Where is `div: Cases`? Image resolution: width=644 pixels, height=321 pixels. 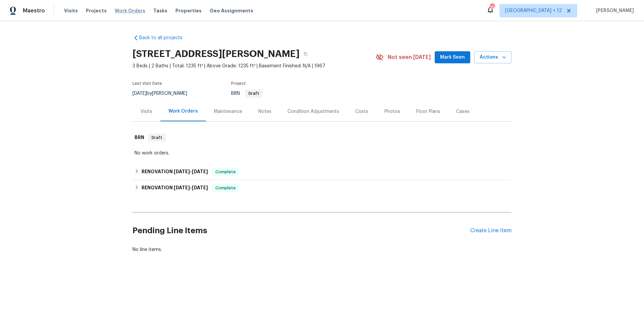
div: Cases is located at coordinates (463, 111).